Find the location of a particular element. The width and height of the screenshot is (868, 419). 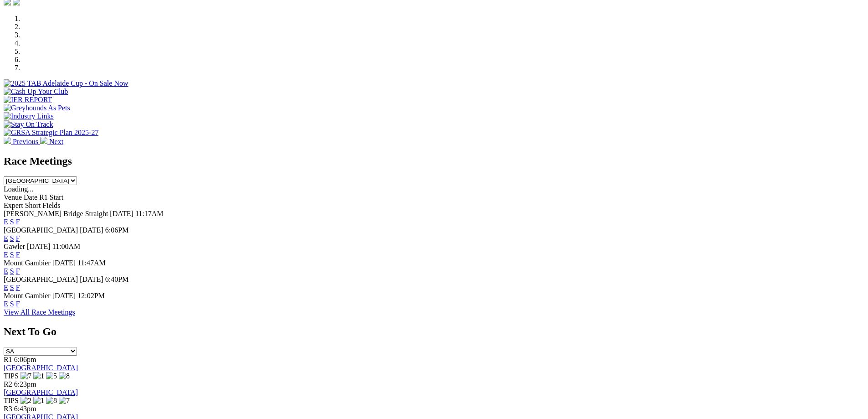

span: 11:00AM is located at coordinates (66, 246).